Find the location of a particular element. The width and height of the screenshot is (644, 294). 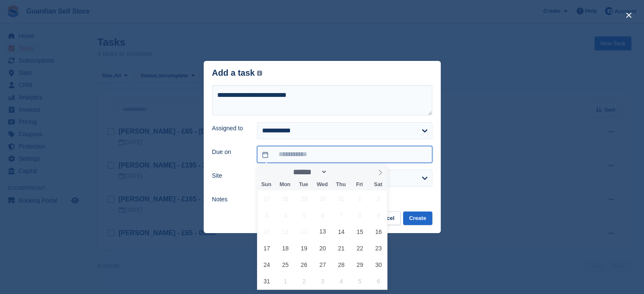

span: August 8, 2025 is located at coordinates (360, 215).